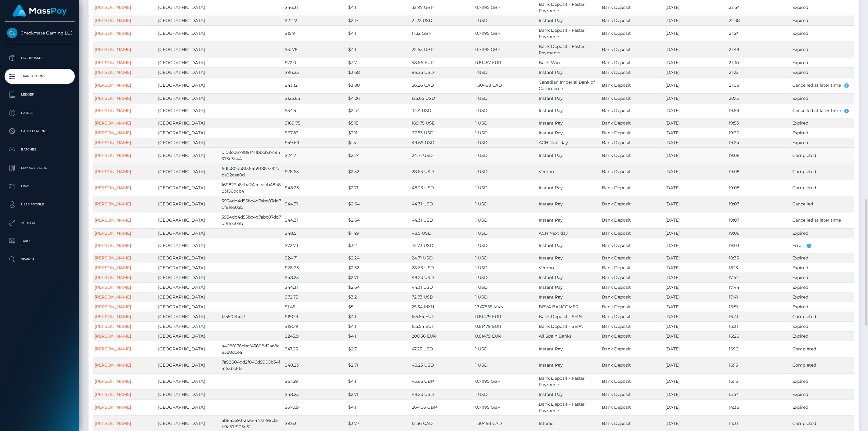 This screenshot has width=868, height=431. Describe the element at coordinates (39, 131) in the screenshot. I see `a: Cancellations` at that location.